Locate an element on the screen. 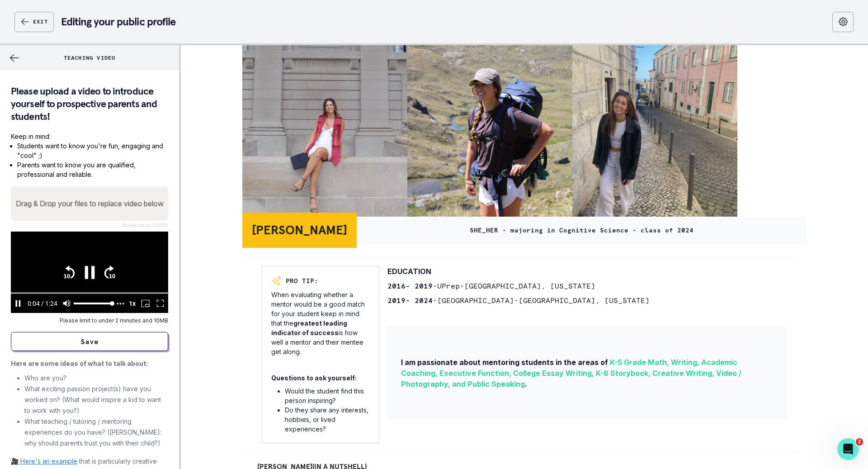 The image size is (868, 469). button: Exit is located at coordinates (34, 22).